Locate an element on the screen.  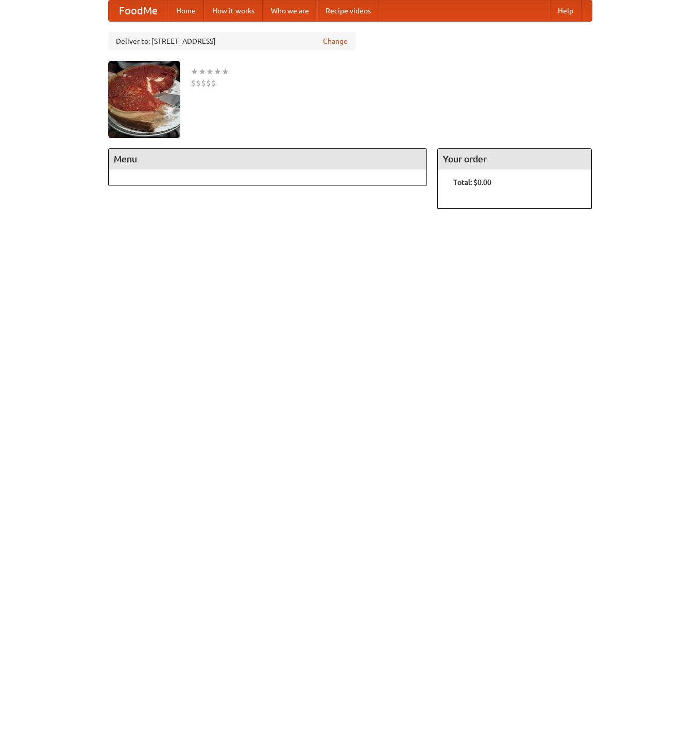
h4: Your order is located at coordinates (514, 159).